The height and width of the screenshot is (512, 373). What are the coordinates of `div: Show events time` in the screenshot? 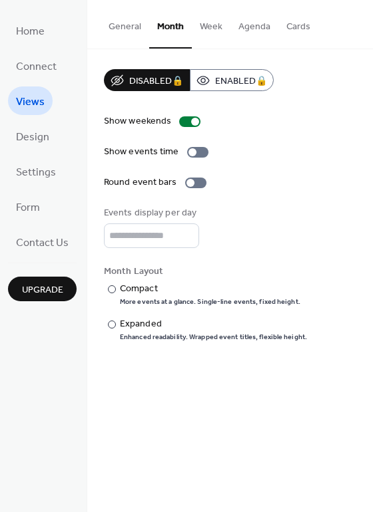 It's located at (141, 152).